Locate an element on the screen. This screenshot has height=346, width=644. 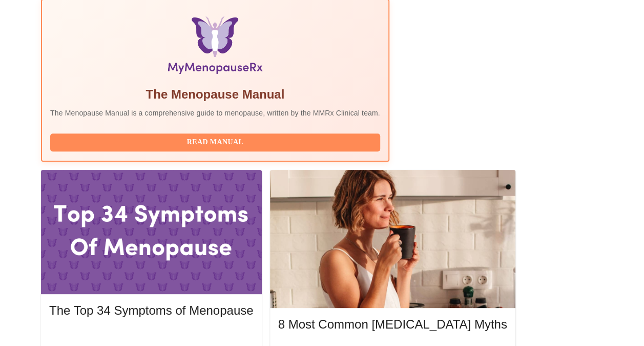
button: Read Manual is located at coordinates (215, 142).